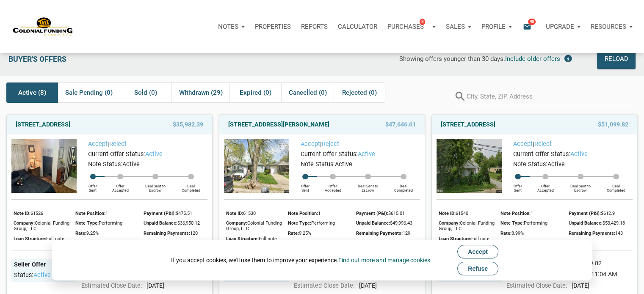 The width and height of the screenshot is (644, 294). Describe the element at coordinates (411, 27) in the screenshot. I see `button: Purchases8` at that location.